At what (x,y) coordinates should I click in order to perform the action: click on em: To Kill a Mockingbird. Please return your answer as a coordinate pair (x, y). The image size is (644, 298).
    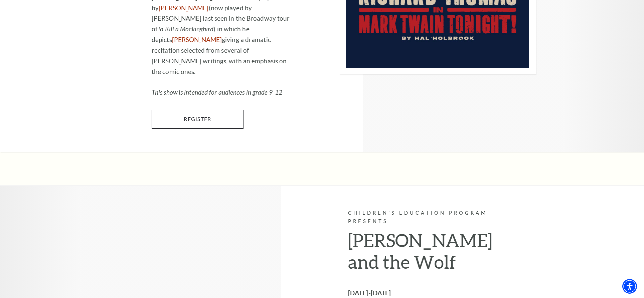
    Looking at the image, I should click on (186, 29).